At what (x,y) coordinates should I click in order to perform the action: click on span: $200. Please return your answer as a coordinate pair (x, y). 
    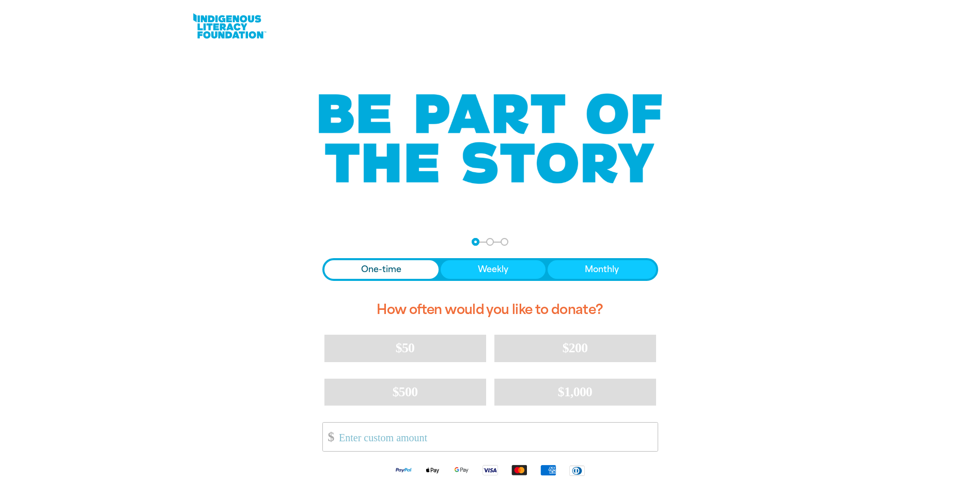
    Looking at the image, I should click on (575, 347).